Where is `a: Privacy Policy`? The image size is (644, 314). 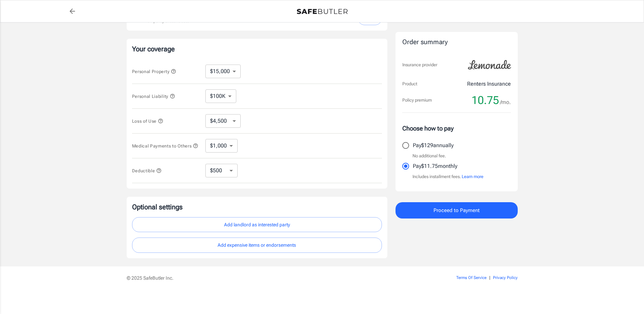 a: Privacy Policy is located at coordinates (505, 277).